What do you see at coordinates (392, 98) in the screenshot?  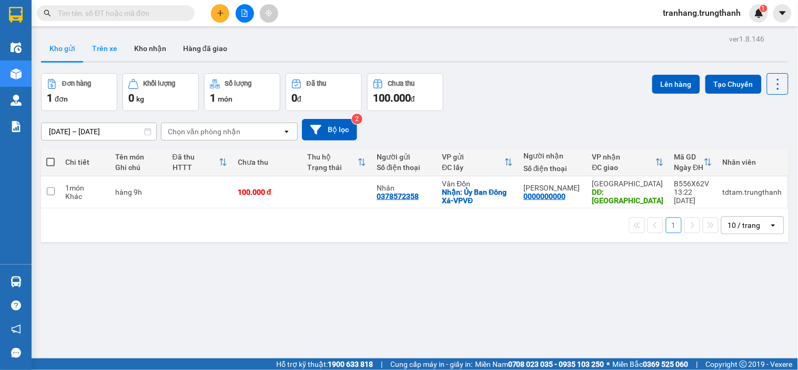 I see `span: 100.000` at bounding box center [392, 98].